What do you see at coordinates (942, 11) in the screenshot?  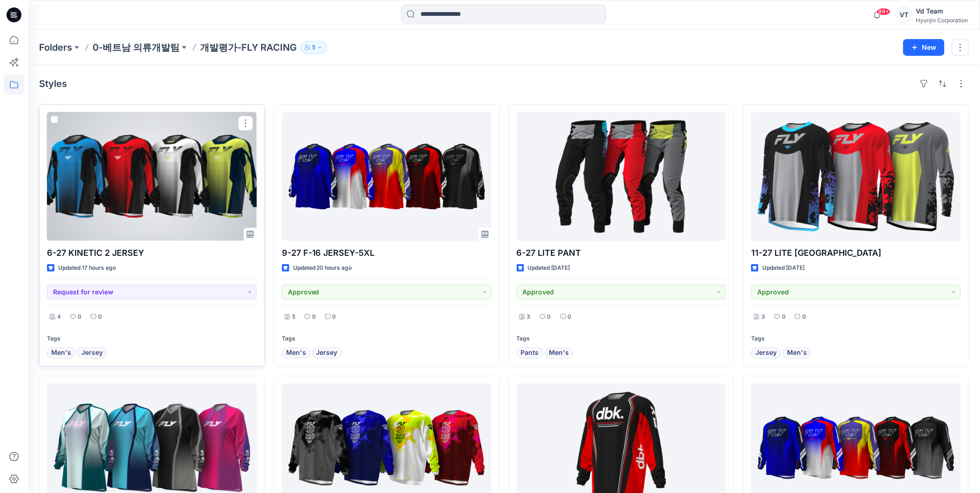 I see `div: Vd Team` at bounding box center [942, 11].